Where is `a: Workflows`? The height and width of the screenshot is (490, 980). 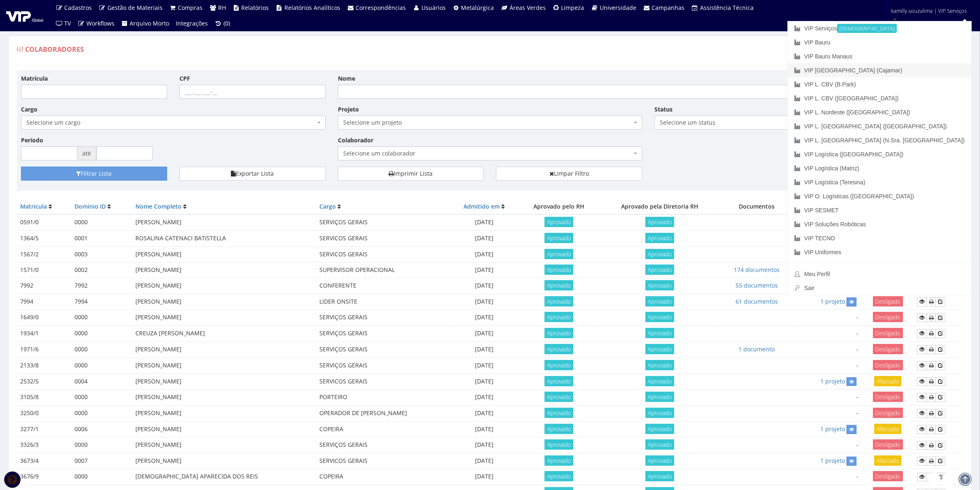
a: Workflows is located at coordinates (97, 24).